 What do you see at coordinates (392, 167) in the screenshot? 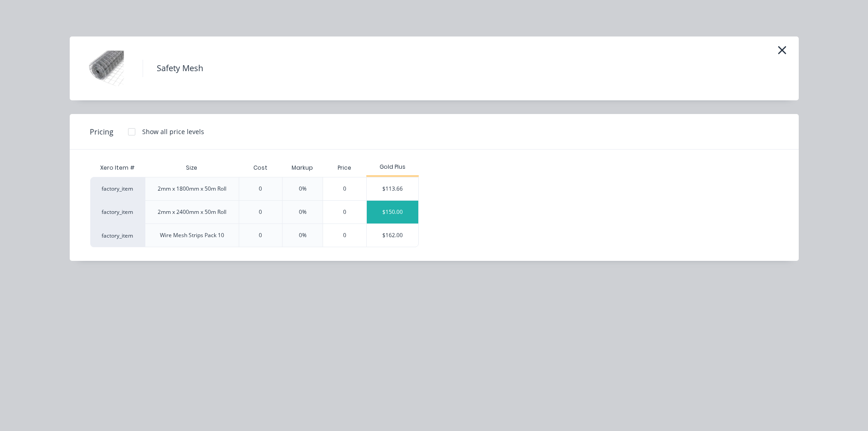
I see `div: Gold Plus` at bounding box center [392, 167].